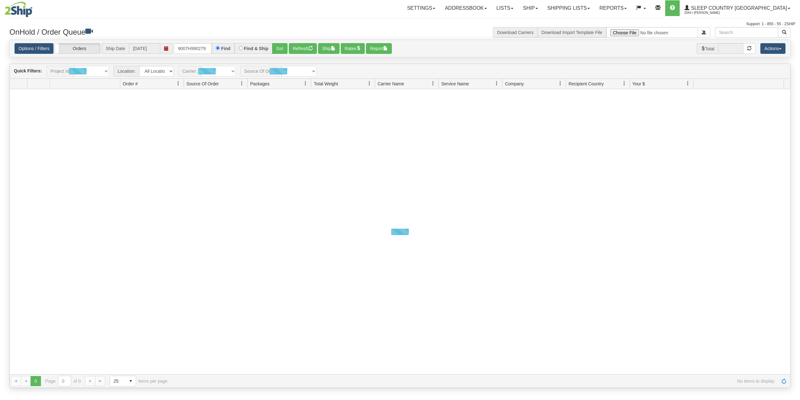 The width and height of the screenshot is (800, 400). Describe the element at coordinates (130, 84) in the screenshot. I see `span: Order #` at that location.